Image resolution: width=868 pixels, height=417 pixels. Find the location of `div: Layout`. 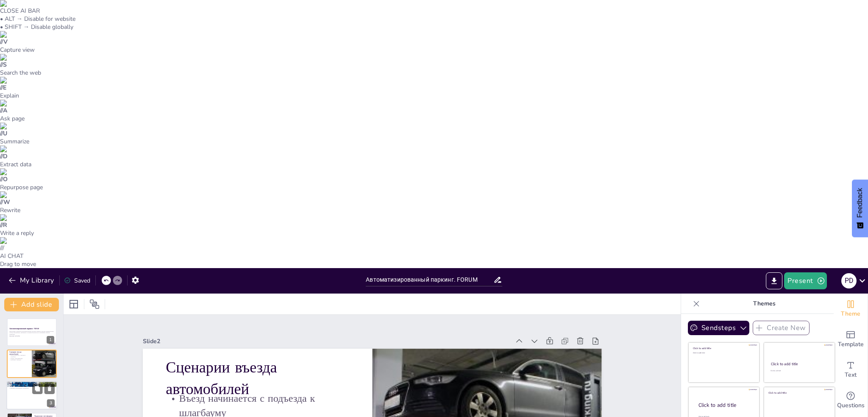

div: Layout is located at coordinates (74, 304).